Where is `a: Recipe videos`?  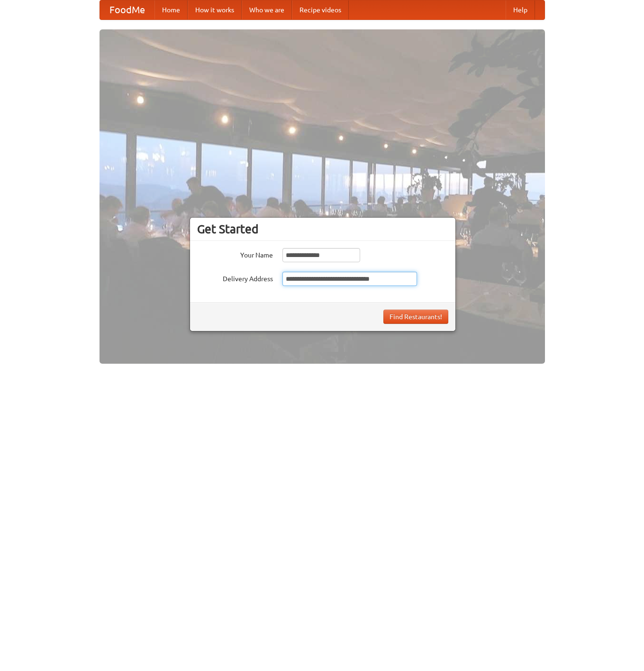
a: Recipe videos is located at coordinates (321, 10).